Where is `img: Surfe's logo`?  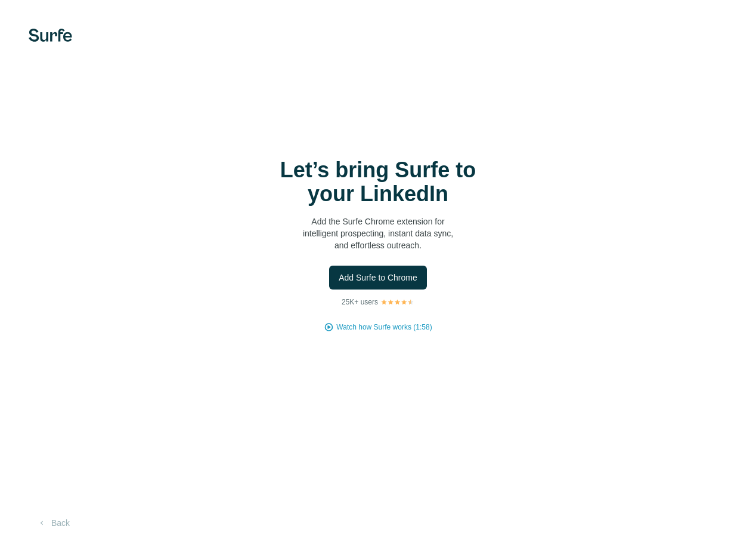
img: Surfe's logo is located at coordinates (50, 35).